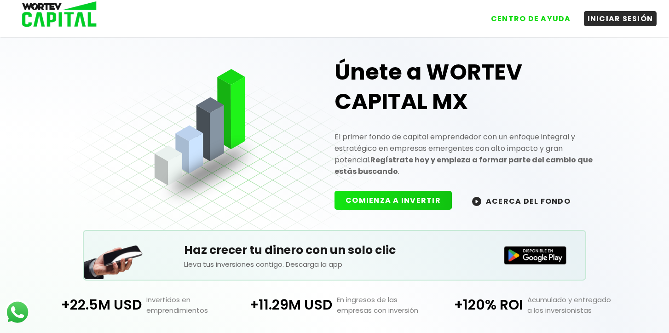 This screenshot has width=669, height=333. Describe the element at coordinates (381, 305) in the screenshot. I see `p: En ingresos de las empresas con inversión` at that location.